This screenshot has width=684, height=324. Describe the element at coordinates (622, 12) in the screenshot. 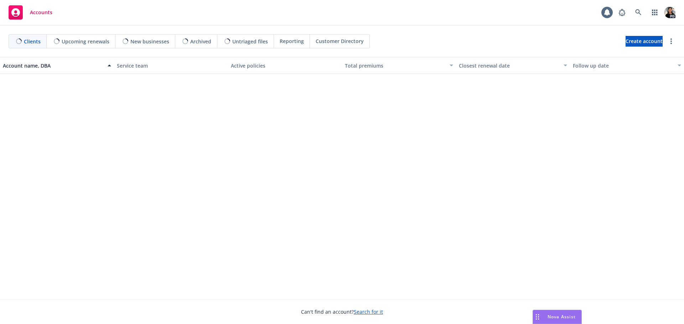

I see `a: Report a Bug` at that location.